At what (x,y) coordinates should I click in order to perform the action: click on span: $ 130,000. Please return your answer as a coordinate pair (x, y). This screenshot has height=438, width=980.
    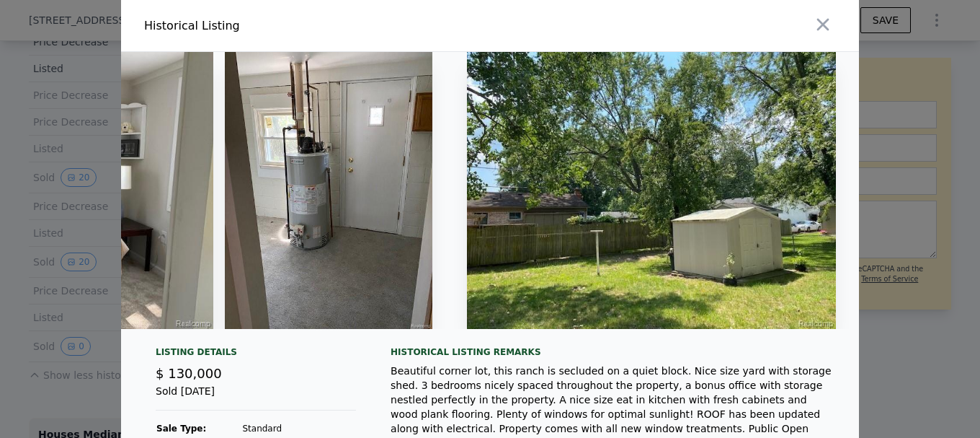
    Looking at the image, I should click on (189, 373).